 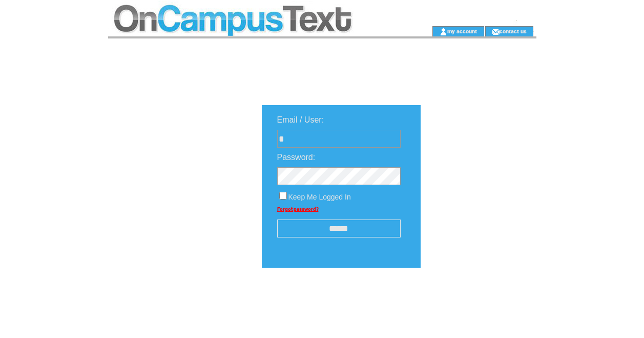 What do you see at coordinates (443, 32) in the screenshot?
I see `img: account_icon.gif;jsessionid=6F601839CEEC7A879137C169535BE04C` at bounding box center [443, 32].